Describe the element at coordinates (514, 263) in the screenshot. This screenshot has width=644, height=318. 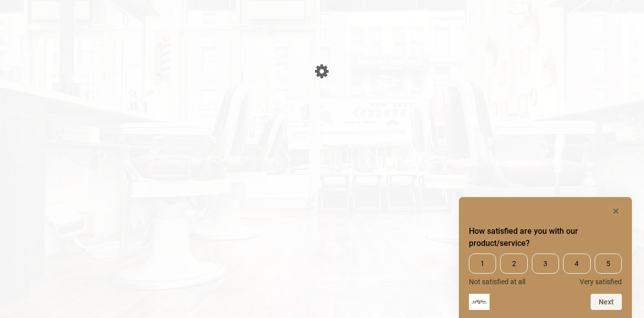
I see `span: 2` at that location.